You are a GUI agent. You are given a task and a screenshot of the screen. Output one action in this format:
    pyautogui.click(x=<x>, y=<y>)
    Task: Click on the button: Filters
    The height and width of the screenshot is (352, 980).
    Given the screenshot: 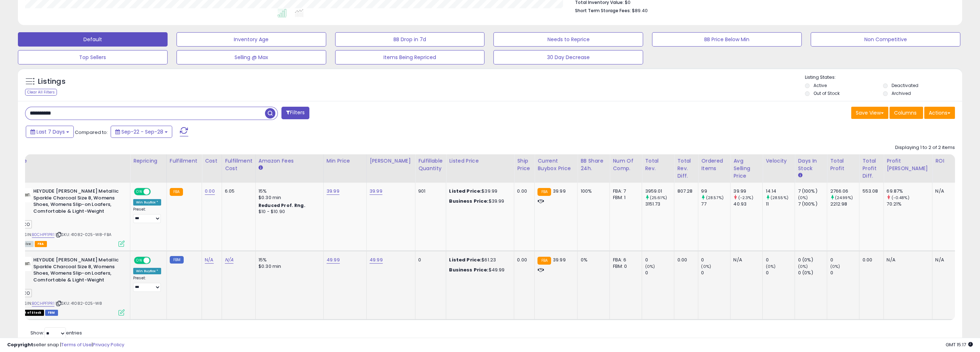 What is the action you would take?
    pyautogui.click(x=296, y=112)
    